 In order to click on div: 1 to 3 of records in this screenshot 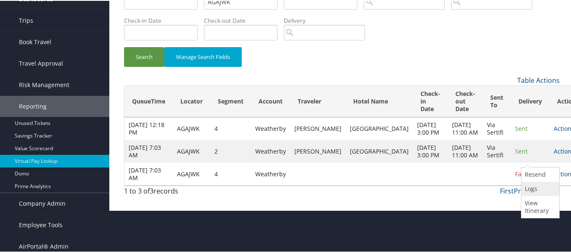, I will do `click(174, 192)`.